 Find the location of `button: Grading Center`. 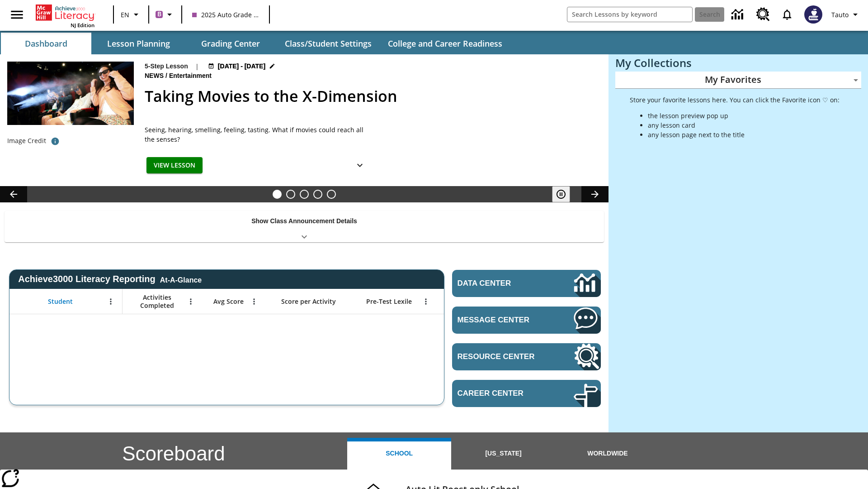

button: Grading Center is located at coordinates (231, 44).